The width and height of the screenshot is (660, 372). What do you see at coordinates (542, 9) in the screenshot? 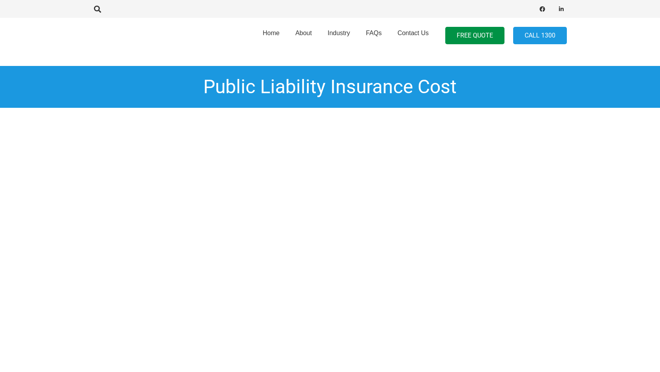
I see `a: Facebook` at bounding box center [542, 9].